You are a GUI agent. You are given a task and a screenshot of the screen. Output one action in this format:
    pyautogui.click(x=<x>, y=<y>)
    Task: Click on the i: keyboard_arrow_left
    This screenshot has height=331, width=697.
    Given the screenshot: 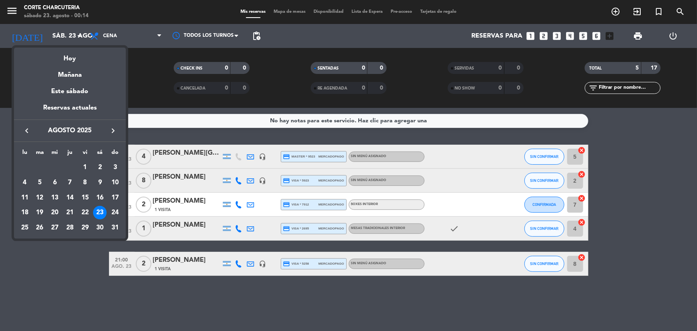 What is the action you would take?
    pyautogui.click(x=27, y=131)
    